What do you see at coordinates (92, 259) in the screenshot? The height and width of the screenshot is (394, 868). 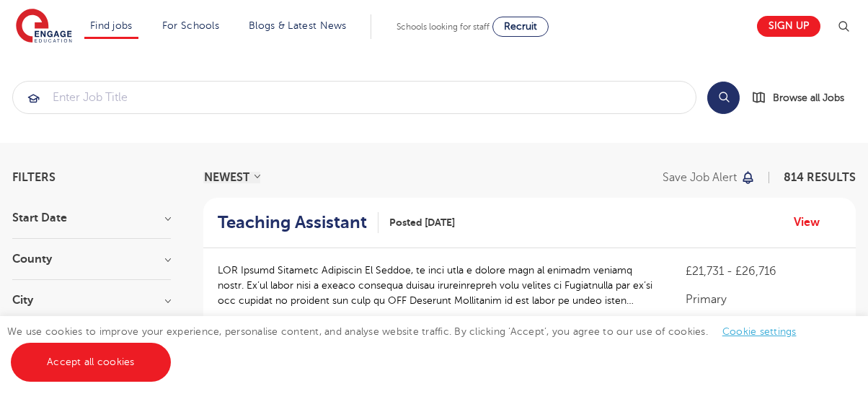 I see `h3: County` at bounding box center [92, 259].